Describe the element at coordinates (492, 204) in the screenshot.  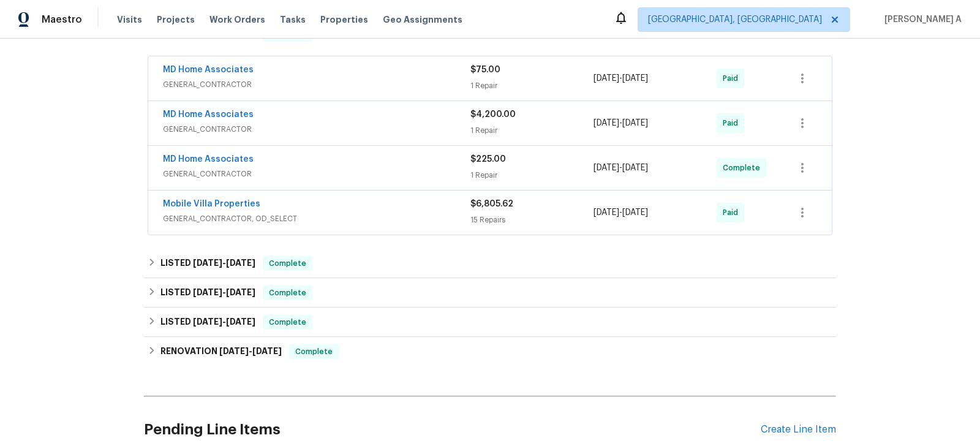
I see `span: $6,805.62` at that location.